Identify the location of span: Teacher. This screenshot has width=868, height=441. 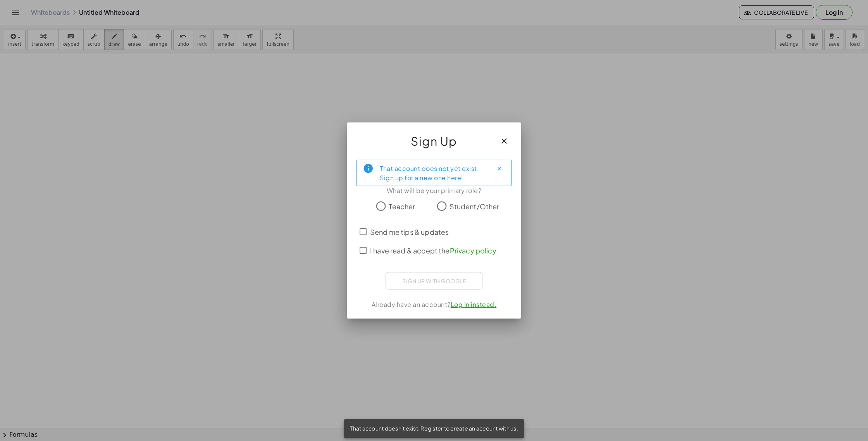
(402, 206).